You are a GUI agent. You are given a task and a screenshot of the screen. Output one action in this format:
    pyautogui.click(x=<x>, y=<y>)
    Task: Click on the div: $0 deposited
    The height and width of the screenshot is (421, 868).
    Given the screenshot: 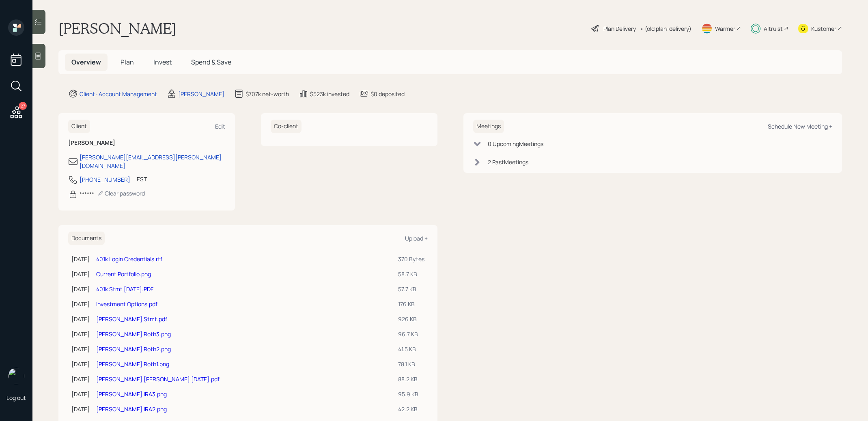 What is the action you would take?
    pyautogui.click(x=387, y=94)
    